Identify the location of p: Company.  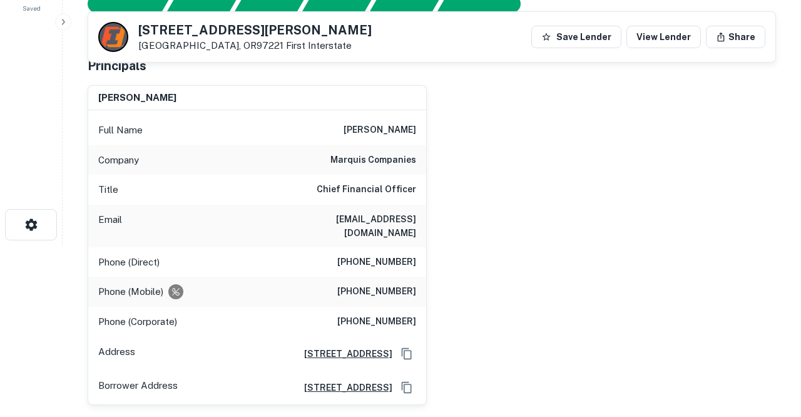
(118, 160).